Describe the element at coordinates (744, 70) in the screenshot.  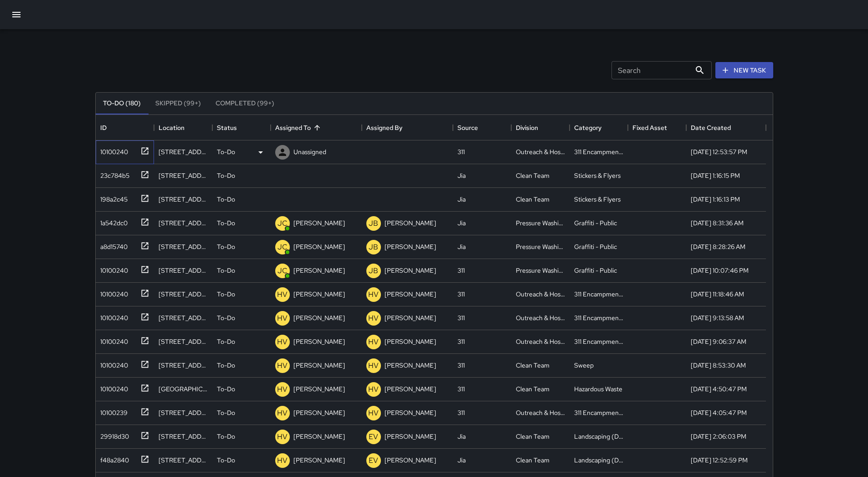
I see `button: New Task` at that location.